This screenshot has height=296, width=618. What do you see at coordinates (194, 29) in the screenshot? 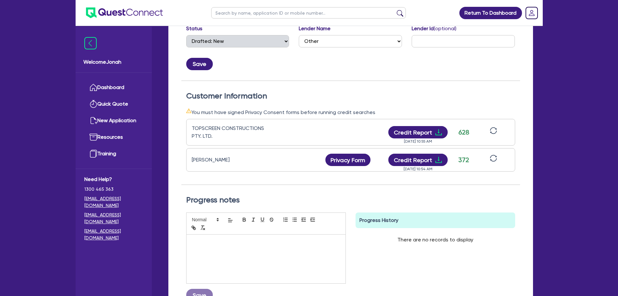
I see `label: Status` at bounding box center [194, 29].